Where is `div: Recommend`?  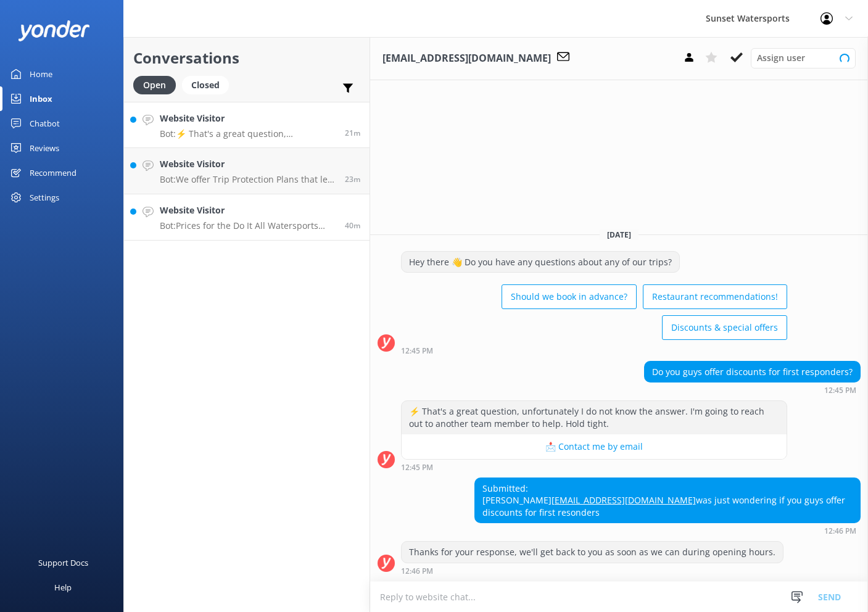
div: Recommend is located at coordinates (53, 173).